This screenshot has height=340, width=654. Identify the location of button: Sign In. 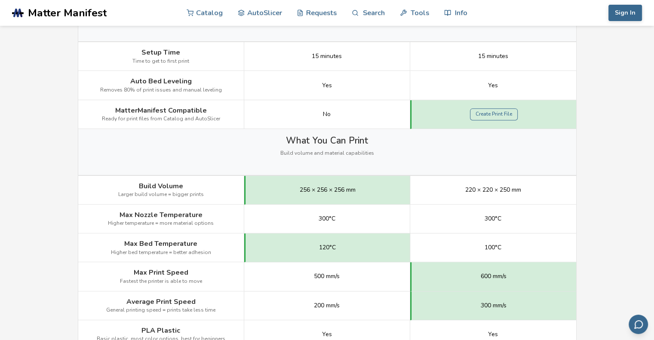
(625, 13).